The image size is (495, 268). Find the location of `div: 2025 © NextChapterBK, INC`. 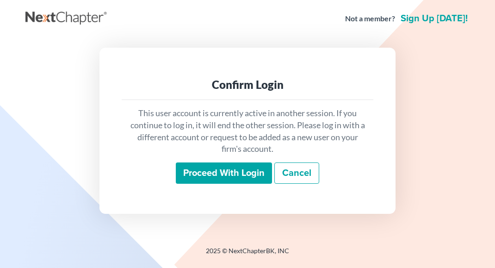

div: 2025 © NextChapterBK, INC is located at coordinates (247, 254).